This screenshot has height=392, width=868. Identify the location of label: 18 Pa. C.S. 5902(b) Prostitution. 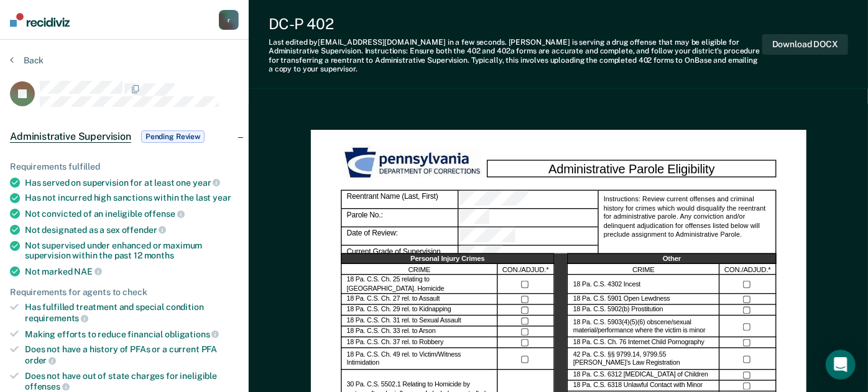
(617, 311).